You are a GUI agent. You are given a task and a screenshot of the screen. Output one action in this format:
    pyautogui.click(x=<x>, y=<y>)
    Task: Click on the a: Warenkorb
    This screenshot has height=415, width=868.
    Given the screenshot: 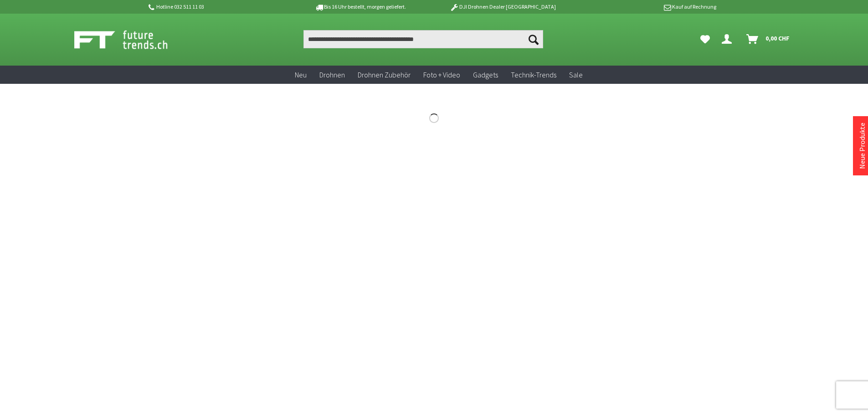 What is the action you would take?
    pyautogui.click(x=768, y=39)
    